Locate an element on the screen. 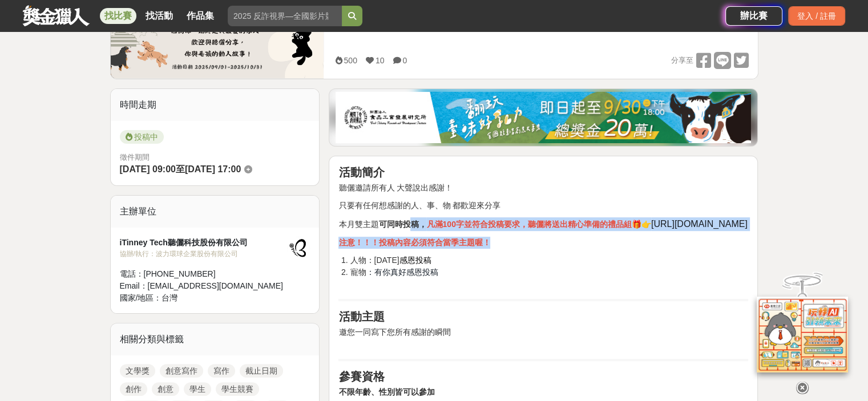 This screenshot has height=401, width=868. a: 辦比賽 is located at coordinates (754, 16).